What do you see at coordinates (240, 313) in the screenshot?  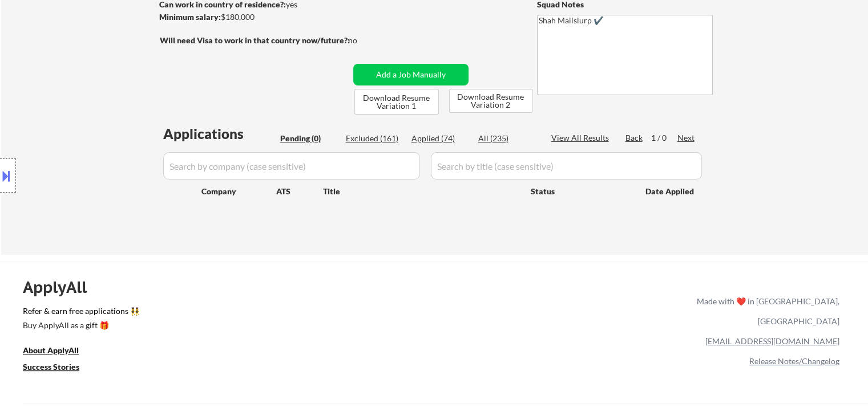 I see `a: Refer & earn free applications 👯‍♀️` at bounding box center [240, 313].